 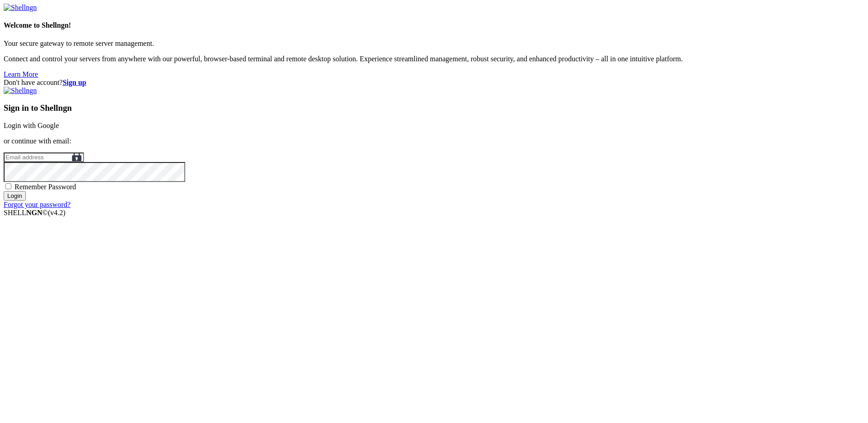 What do you see at coordinates (21, 74) in the screenshot?
I see `a: Learn More` at bounding box center [21, 74].